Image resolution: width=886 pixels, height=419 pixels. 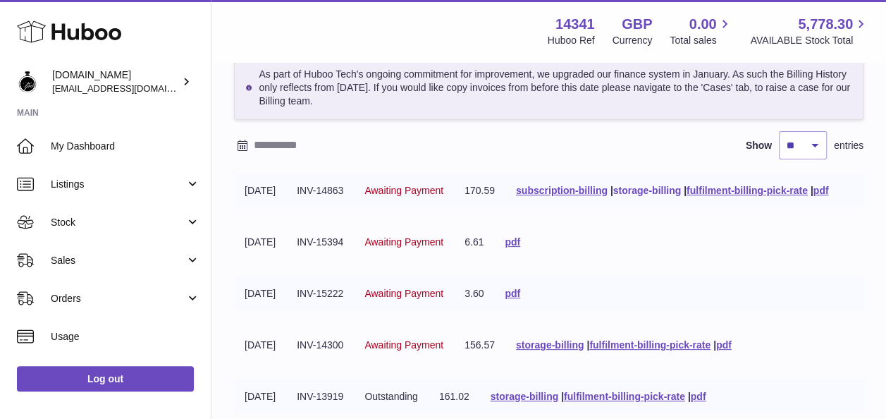 What do you see at coordinates (320, 293) in the screenshot?
I see `td: INV-15222` at bounding box center [320, 293].